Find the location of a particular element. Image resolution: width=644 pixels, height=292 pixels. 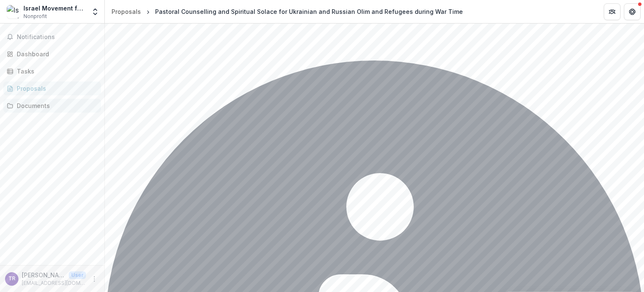

a: Documents is located at coordinates (52, 106).